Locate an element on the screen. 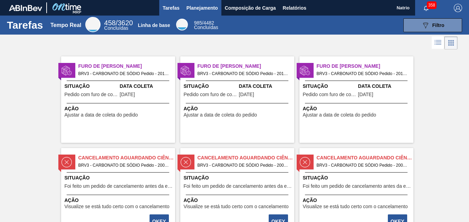  span: BRV3 - CARBONATO DE SÓDIO Pedido - 2018167 is located at coordinates (124, 74).